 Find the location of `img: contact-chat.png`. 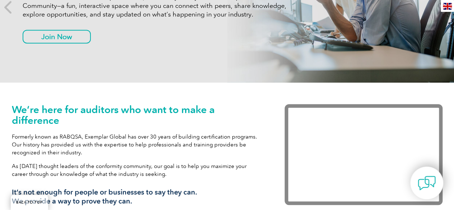

img: contact-chat.png is located at coordinates (427, 183).